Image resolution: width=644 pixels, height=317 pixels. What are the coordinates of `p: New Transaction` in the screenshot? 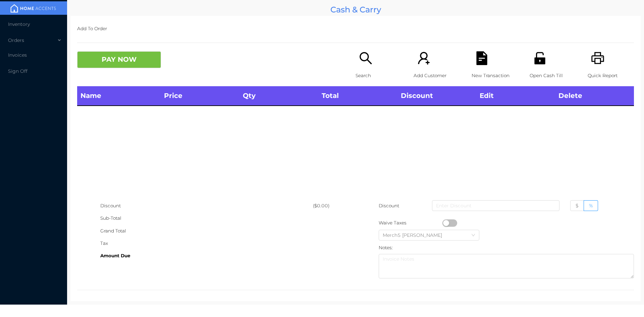 It's located at (494, 75).